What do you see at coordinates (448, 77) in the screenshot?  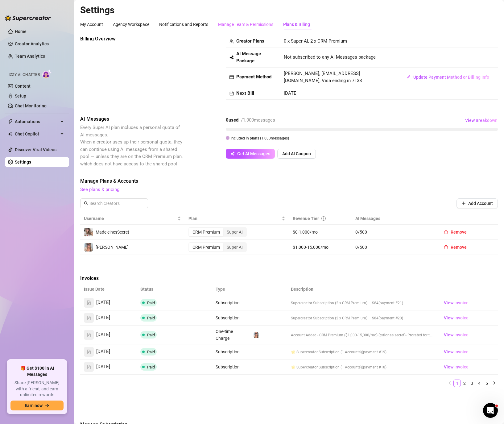 I see `button: Update Payment Method or Billing Info` at bounding box center [448, 77].